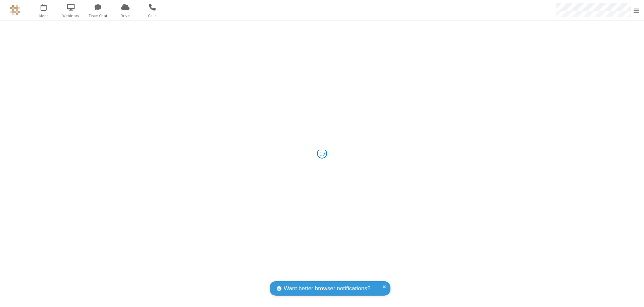 The height and width of the screenshot is (307, 644). What do you see at coordinates (152, 16) in the screenshot?
I see `span: Calls` at bounding box center [152, 16].